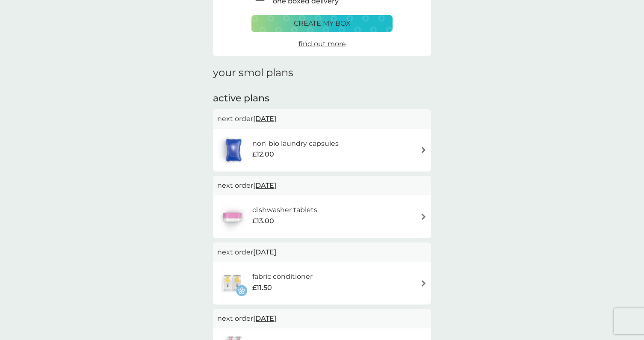 This screenshot has height=340, width=644. What do you see at coordinates (322, 99) in the screenshot?
I see `h2: active plans` at bounding box center [322, 99].